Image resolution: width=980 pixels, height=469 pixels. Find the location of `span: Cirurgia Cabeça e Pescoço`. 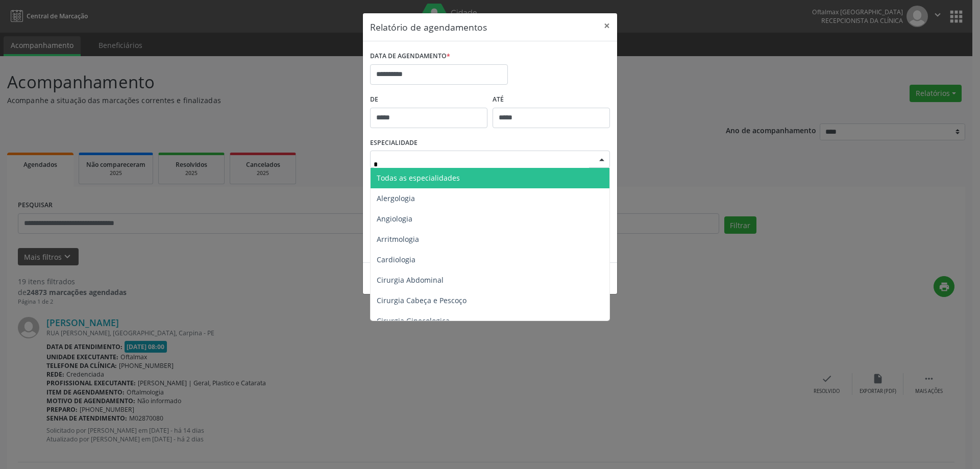

span: Cirurgia Cabeça e Pescoço is located at coordinates (421, 300).